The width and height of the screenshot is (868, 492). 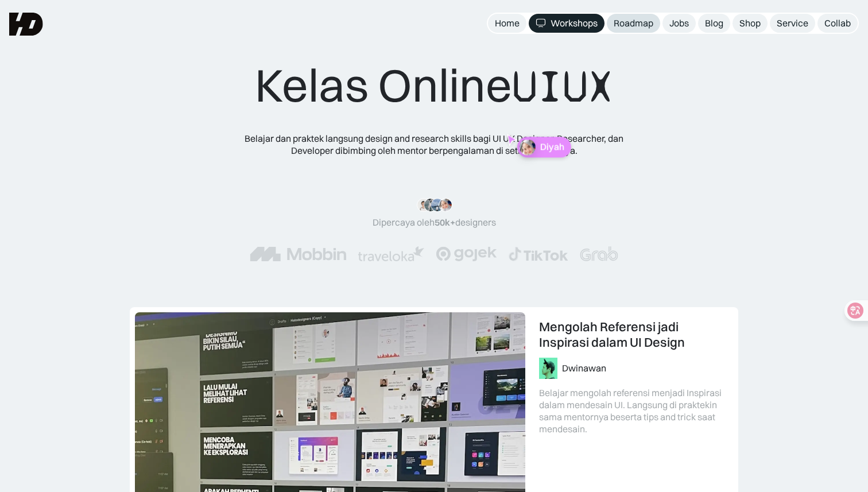 What do you see at coordinates (714, 23) in the screenshot?
I see `a: Blog` at bounding box center [714, 23].